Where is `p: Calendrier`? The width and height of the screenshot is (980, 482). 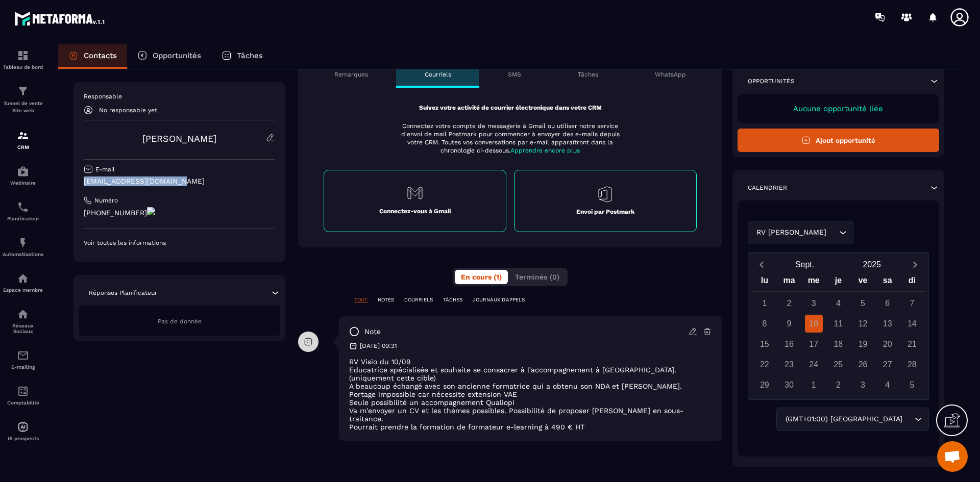 p: Calendrier is located at coordinates (767, 188).